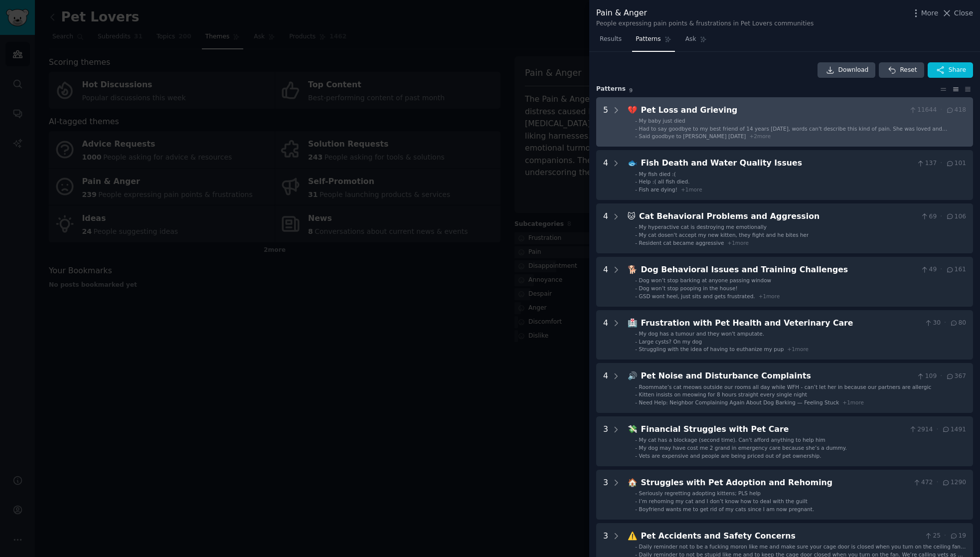 This screenshot has width=980, height=557. Describe the element at coordinates (649, 39) in the screenshot. I see `span: Patterns` at that location.